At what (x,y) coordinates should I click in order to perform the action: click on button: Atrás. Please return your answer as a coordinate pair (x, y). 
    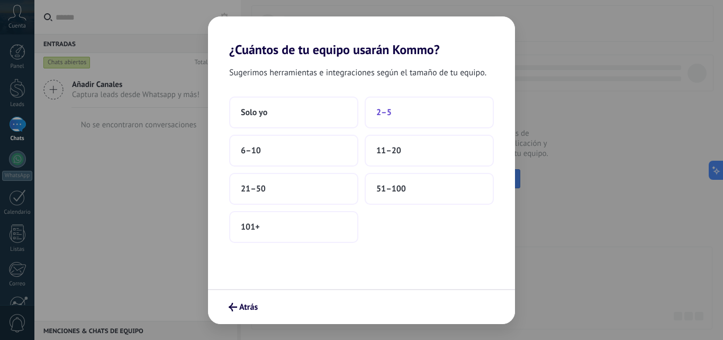
    Looking at the image, I should click on (243, 307).